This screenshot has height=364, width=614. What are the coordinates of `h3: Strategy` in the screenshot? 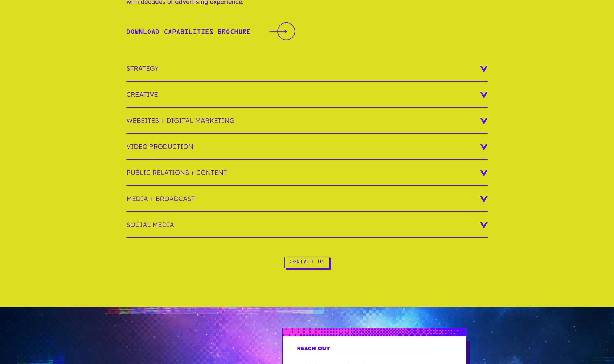 It's located at (307, 68).